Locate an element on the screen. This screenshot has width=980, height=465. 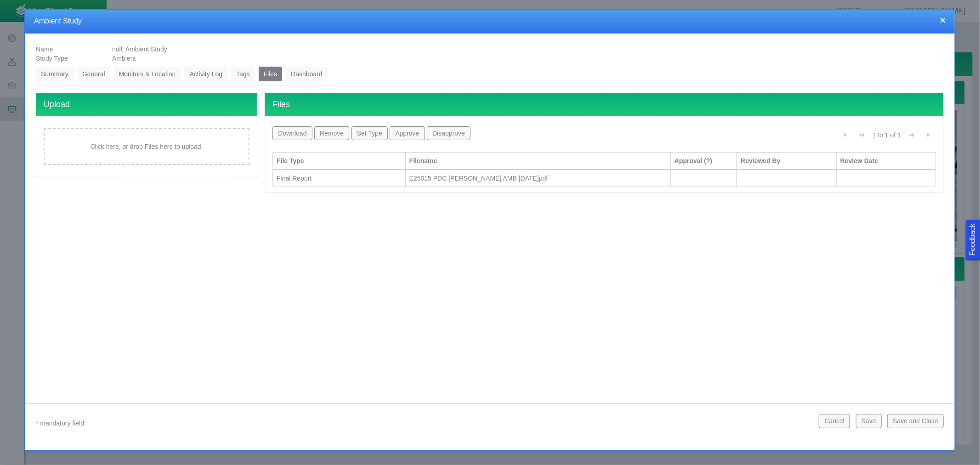
button: Save and Close is located at coordinates (915, 421).